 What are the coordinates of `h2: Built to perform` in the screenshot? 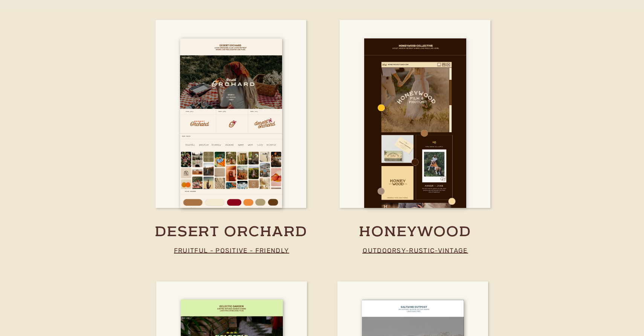 It's located at (236, 60).